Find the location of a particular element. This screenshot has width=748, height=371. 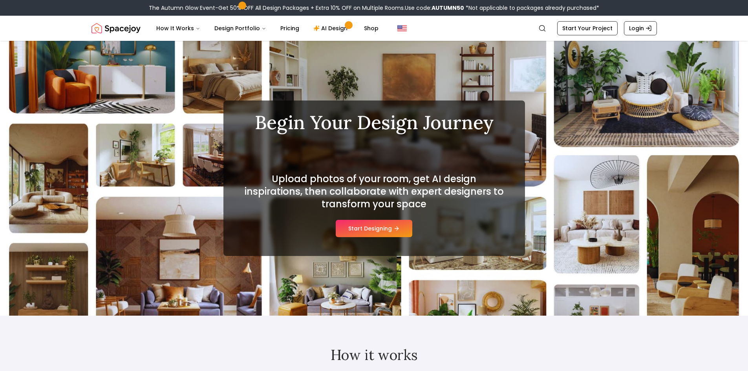

nav: Main is located at coordinates (267, 28).